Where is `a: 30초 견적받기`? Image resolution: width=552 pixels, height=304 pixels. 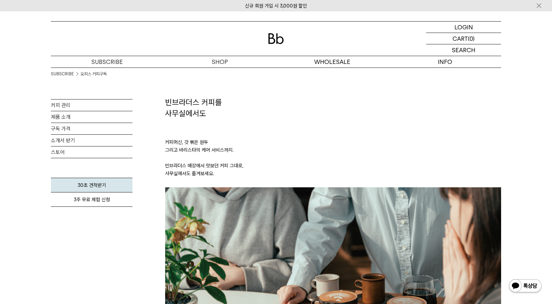 a: 30초 견적받기 is located at coordinates (92, 185).